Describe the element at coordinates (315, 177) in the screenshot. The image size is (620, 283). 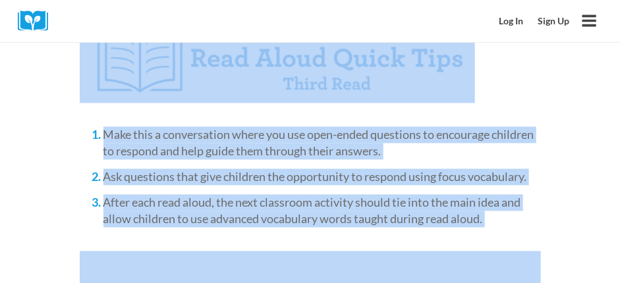
I see `span: Ask questions that give children the opportunity to respond using focus vocabulary.` at that location.